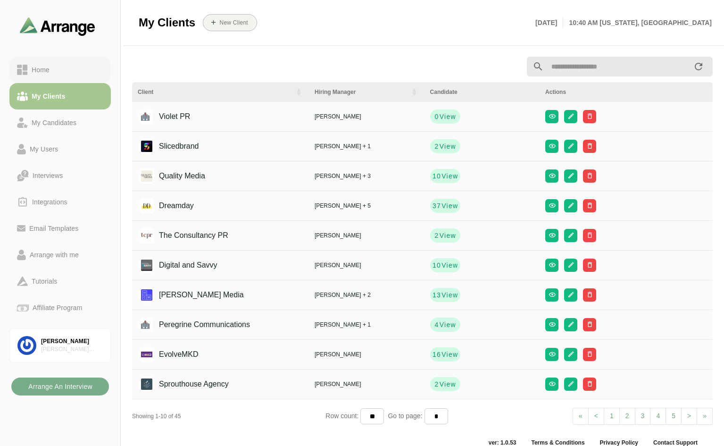 The image size is (724, 446). What do you see at coordinates (436, 354) in the screenshot?
I see `strong: 16` at bounding box center [436, 354].